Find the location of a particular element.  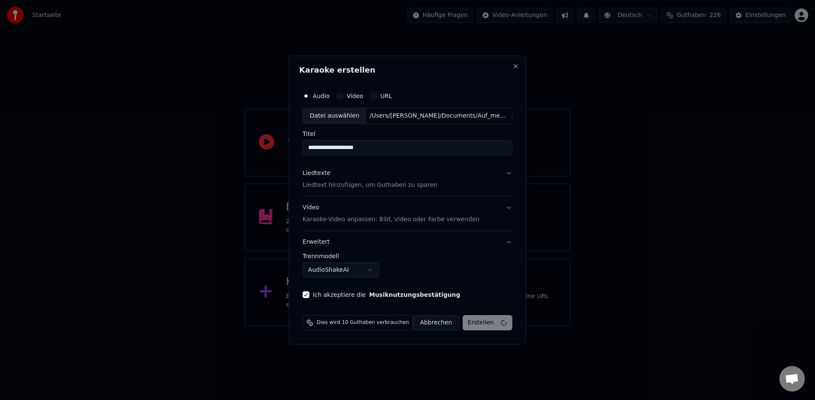

div: Datei auswählen is located at coordinates (334, 116).